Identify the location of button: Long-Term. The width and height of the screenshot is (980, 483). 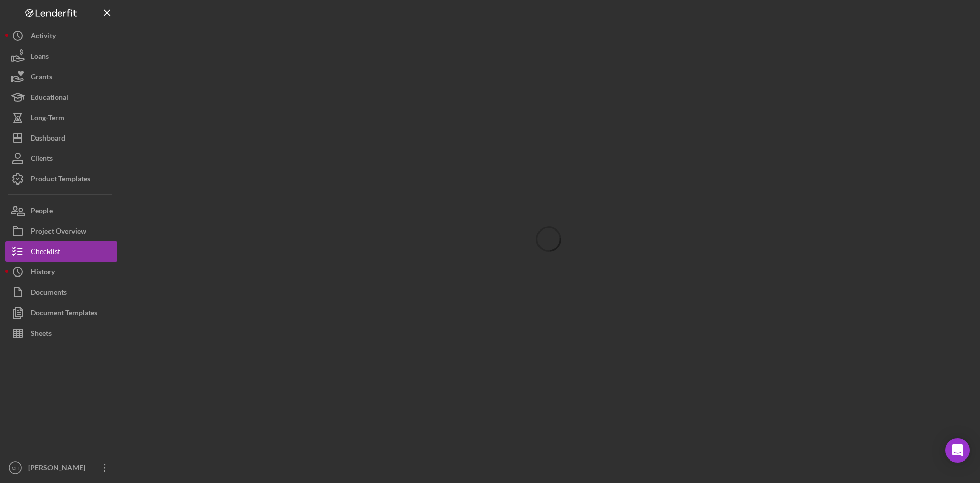
(61, 118).